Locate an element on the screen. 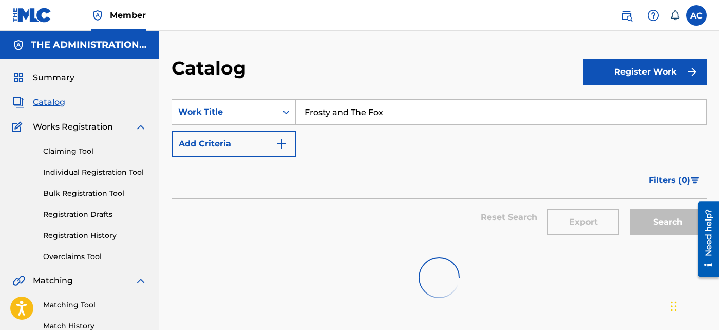 The width and height of the screenshot is (719, 330). a: Individual Registration Tool is located at coordinates (95, 172).